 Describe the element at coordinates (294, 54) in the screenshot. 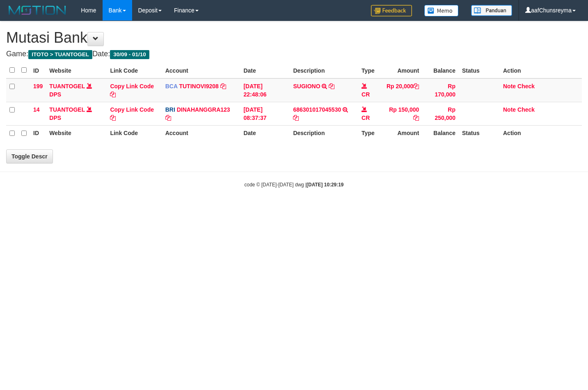

I see `h4: Game: Date:` at that location.